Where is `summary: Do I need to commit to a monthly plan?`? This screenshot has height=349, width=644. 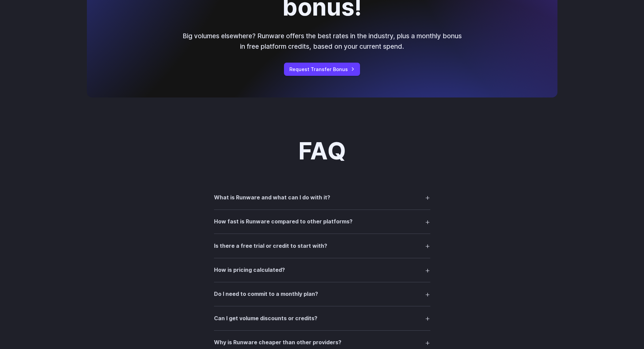 summary: Do I need to commit to a monthly plan? is located at coordinates (322, 294).